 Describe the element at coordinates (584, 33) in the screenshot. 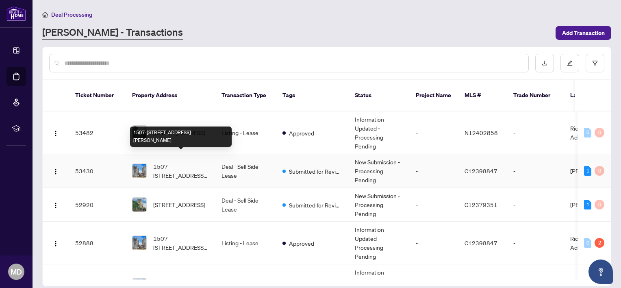

I see `span: Add Transaction` at that location.